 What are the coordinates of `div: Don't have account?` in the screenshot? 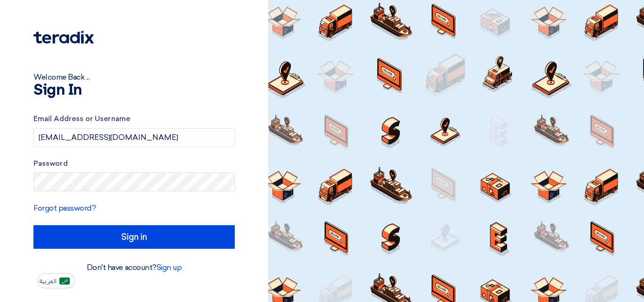 It's located at (134, 267).